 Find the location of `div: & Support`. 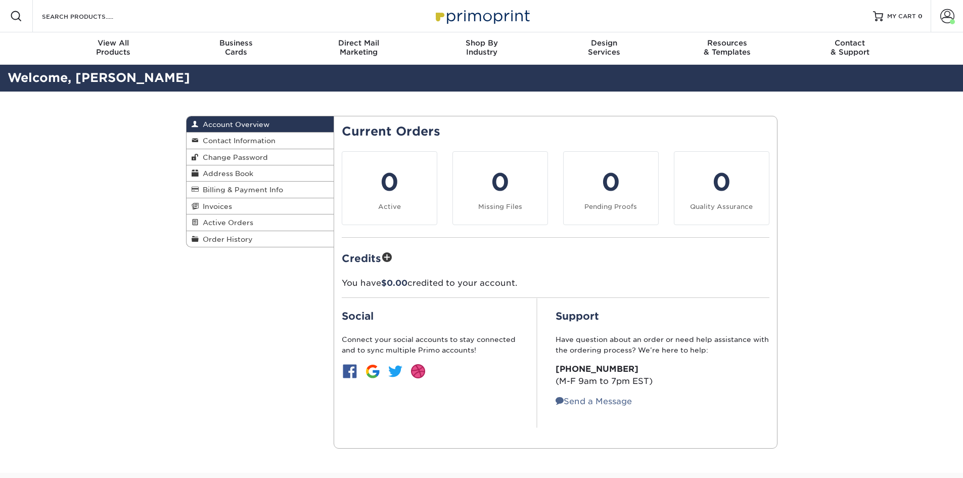

div: & Support is located at coordinates (850, 48).